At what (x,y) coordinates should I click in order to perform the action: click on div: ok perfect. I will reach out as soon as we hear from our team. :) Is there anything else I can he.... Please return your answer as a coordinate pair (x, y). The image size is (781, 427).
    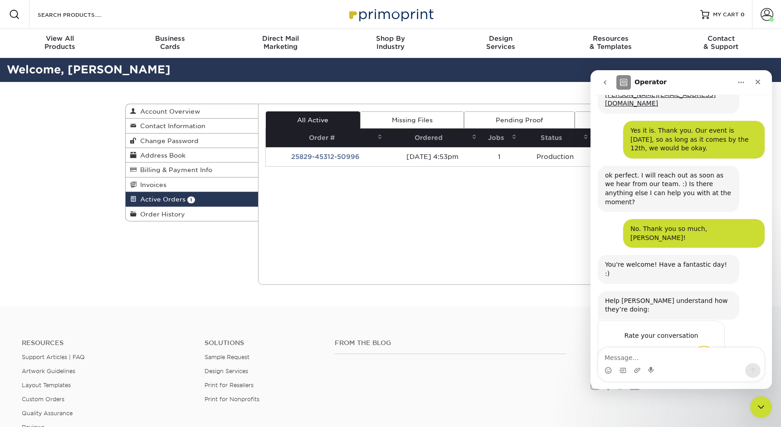
    Looking at the image, I should click on (78, 119).